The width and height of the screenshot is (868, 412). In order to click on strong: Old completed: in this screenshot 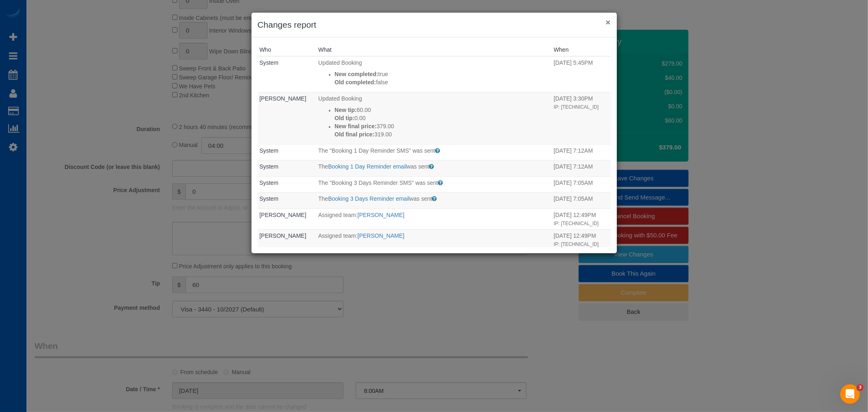, I will do `click(355, 82)`.